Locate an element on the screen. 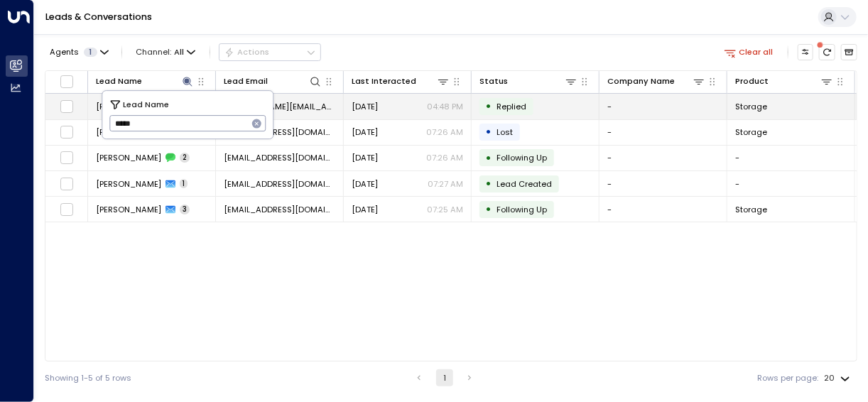 Image resolution: width=868 pixels, height=402 pixels. nav: pagination navigation is located at coordinates (444, 378).